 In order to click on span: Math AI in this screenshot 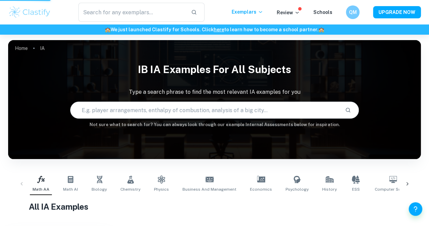, I will do `click(71, 189)`.